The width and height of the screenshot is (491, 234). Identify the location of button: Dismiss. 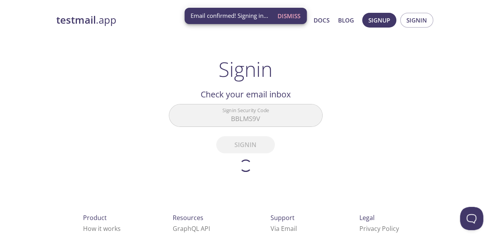
(289, 16).